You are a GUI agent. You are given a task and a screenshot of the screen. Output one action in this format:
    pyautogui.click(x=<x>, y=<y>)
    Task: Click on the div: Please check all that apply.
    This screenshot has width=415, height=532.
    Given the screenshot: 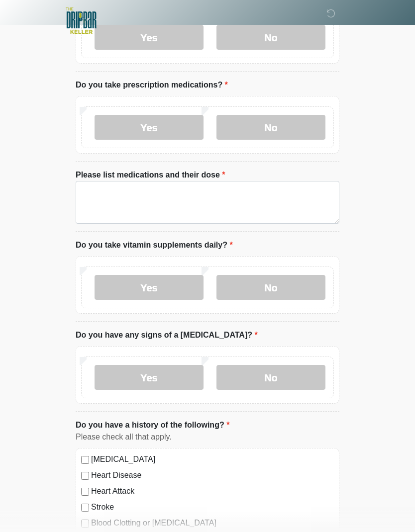 What is the action you would take?
    pyautogui.click(x=207, y=437)
    